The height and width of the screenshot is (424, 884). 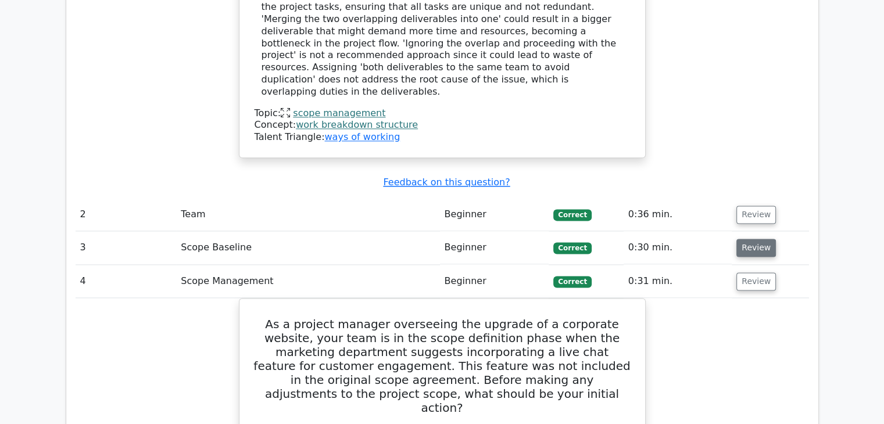 What do you see at coordinates (307, 214) in the screenshot?
I see `td: Team` at bounding box center [307, 214].